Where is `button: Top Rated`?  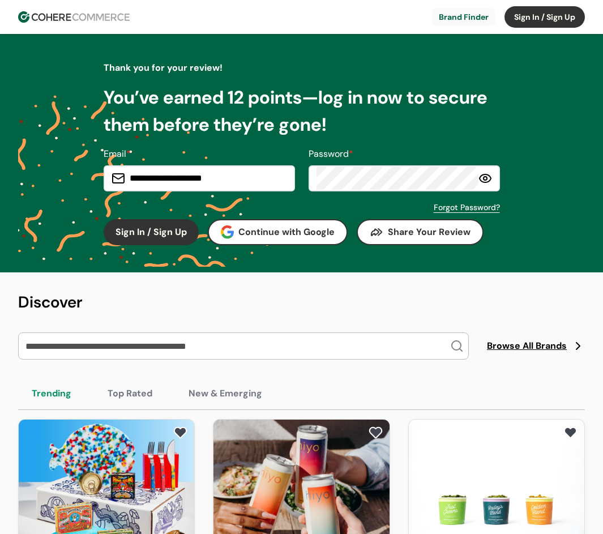 button: Top Rated is located at coordinates (130, 393).